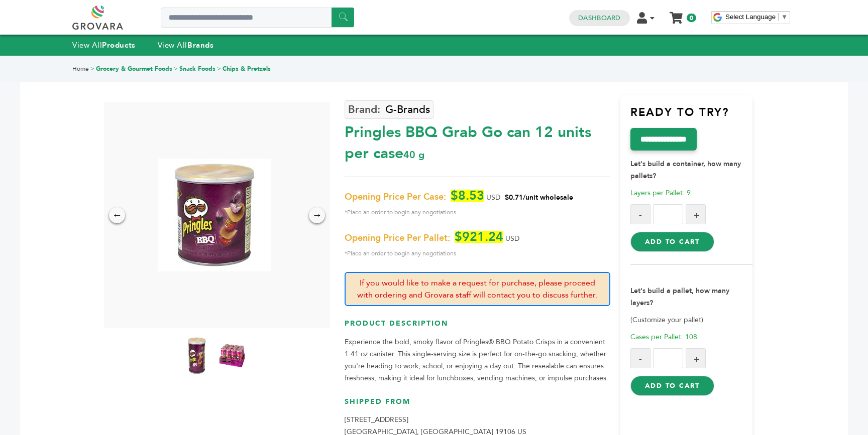 This screenshot has width=868, height=435. Describe the element at coordinates (478, 237) in the screenshot. I see `span: $921.24` at that location.